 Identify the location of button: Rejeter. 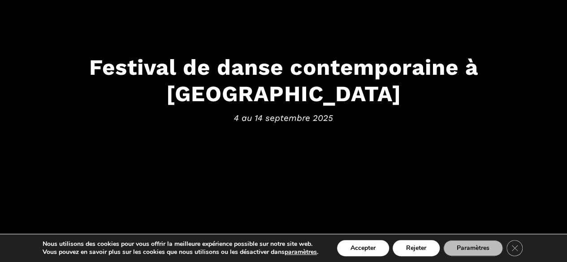
(416, 248).